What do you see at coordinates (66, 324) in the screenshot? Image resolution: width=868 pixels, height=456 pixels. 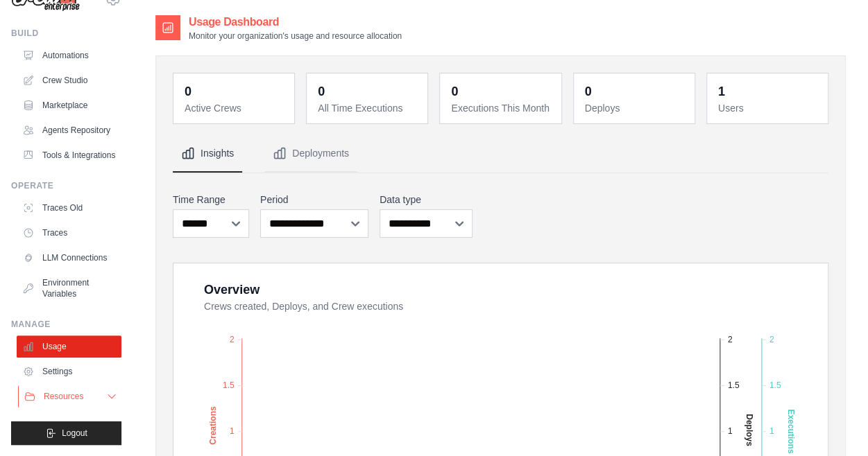 I see `div: Manage` at bounding box center [66, 324].